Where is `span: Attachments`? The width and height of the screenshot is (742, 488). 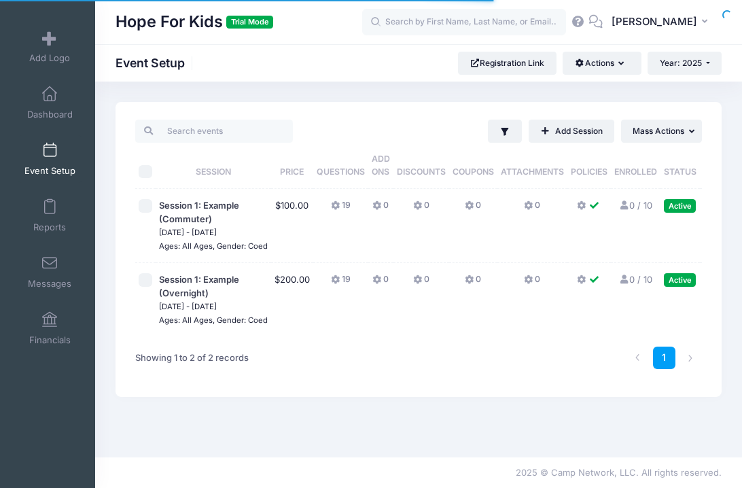 span: Attachments is located at coordinates (532, 171).